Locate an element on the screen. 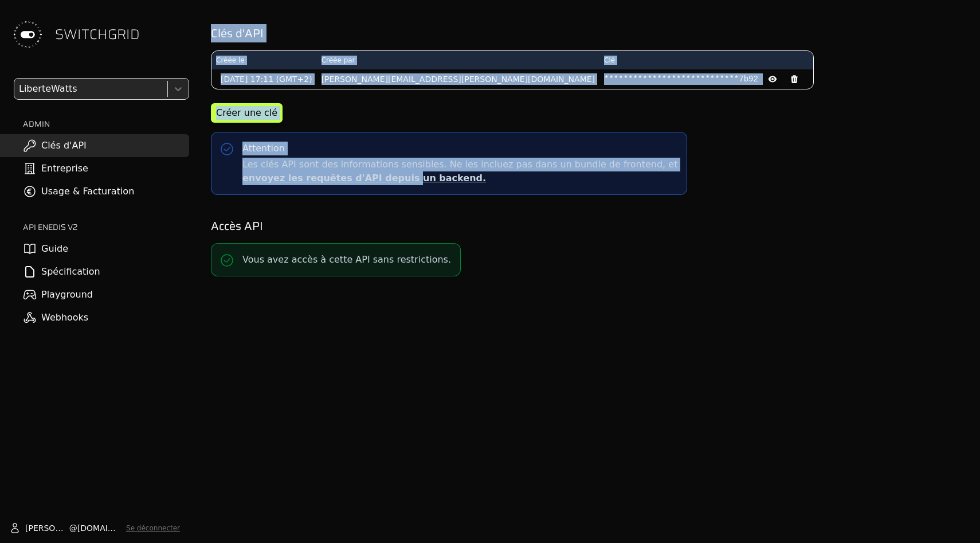 The height and width of the screenshot is (543, 980). th: Créée le is located at coordinates (264, 60).